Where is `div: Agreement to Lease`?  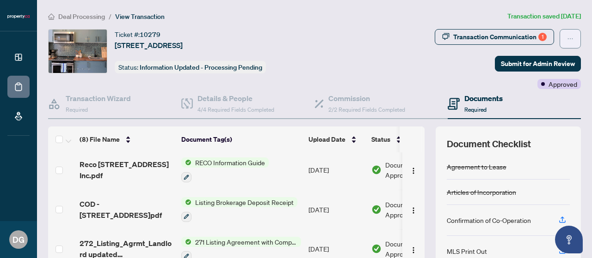 div: Agreement to Lease is located at coordinates (476, 167).